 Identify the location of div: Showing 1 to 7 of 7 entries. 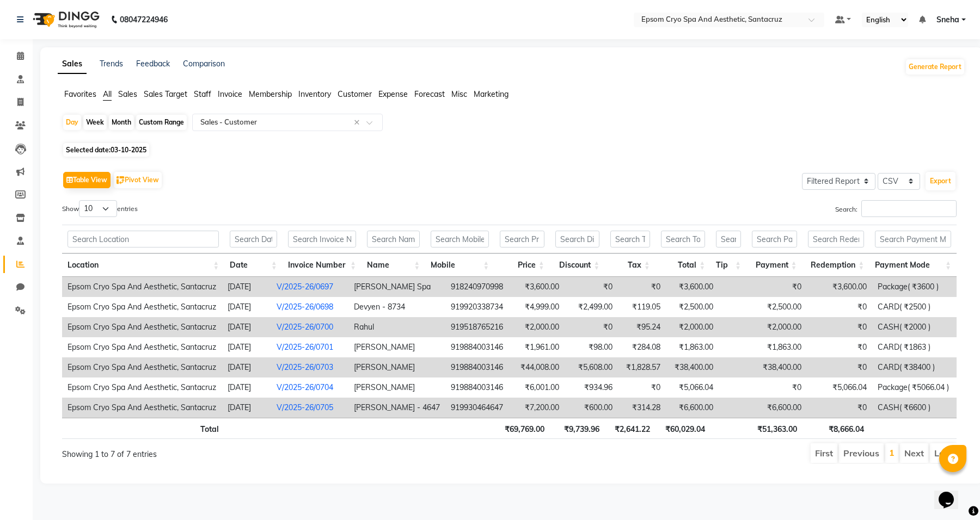
(244, 451).